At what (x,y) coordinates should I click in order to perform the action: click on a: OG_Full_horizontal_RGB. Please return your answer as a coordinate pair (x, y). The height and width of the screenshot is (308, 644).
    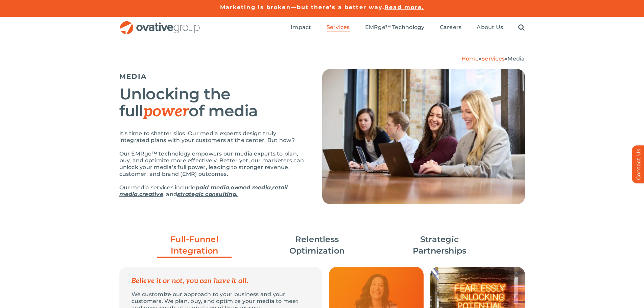
    Looking at the image, I should click on (160, 24).